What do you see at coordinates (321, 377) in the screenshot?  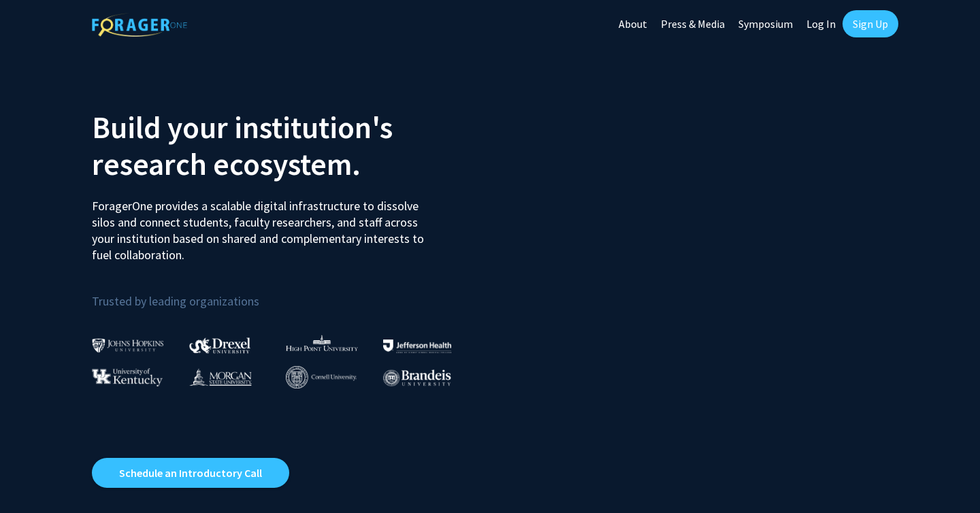 I see `img: Cornell University` at bounding box center [321, 377].